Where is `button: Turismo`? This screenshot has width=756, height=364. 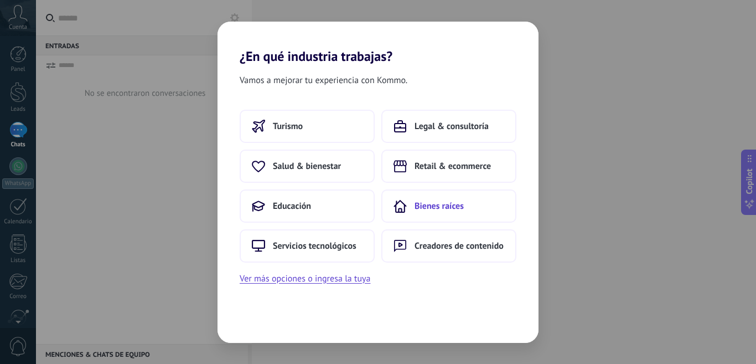
button: Turismo is located at coordinates (307, 126).